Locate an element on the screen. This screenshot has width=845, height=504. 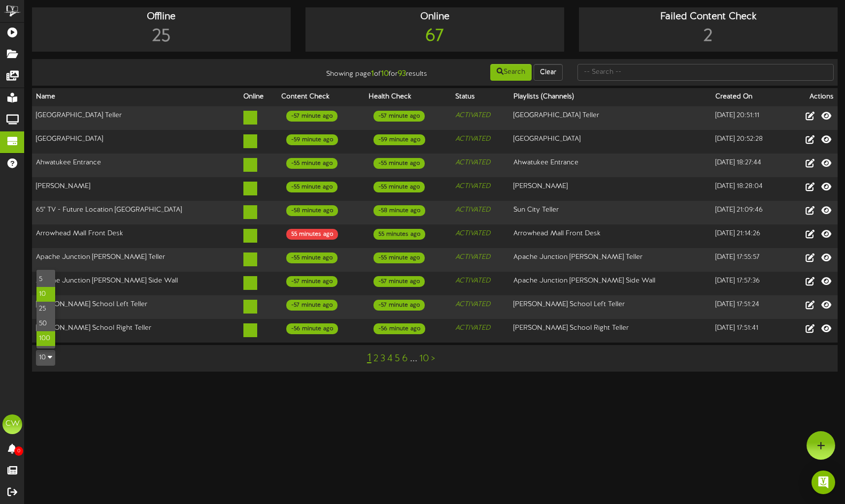
span: 0 is located at coordinates (19, 451).